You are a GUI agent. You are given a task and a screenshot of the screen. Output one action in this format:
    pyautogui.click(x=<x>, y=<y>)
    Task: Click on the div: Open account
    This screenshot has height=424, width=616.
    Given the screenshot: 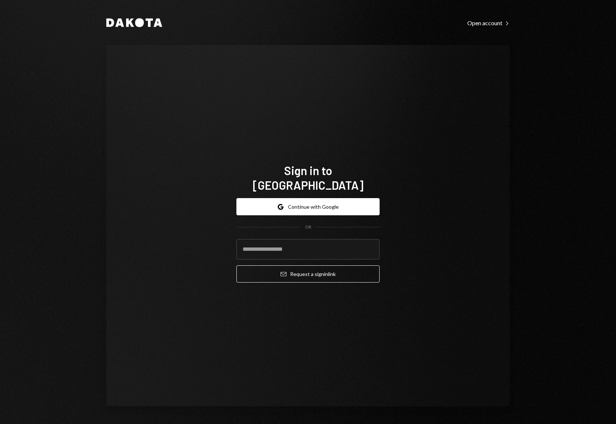 What is the action you would take?
    pyautogui.click(x=488, y=23)
    